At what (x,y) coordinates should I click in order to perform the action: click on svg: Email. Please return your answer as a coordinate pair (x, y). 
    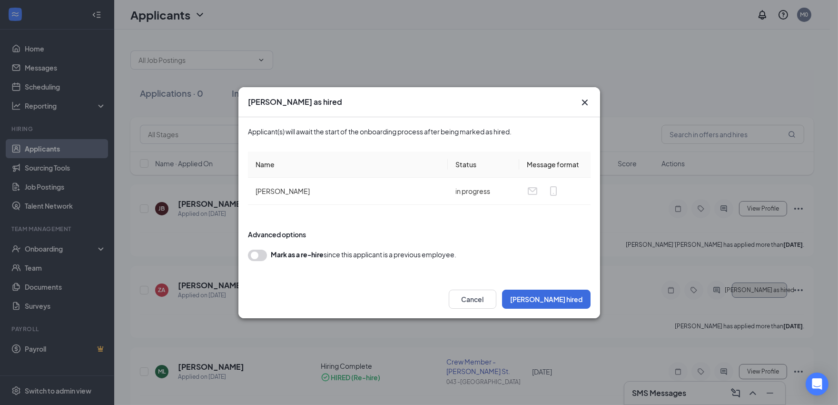
    Looking at the image, I should click on (533, 191).